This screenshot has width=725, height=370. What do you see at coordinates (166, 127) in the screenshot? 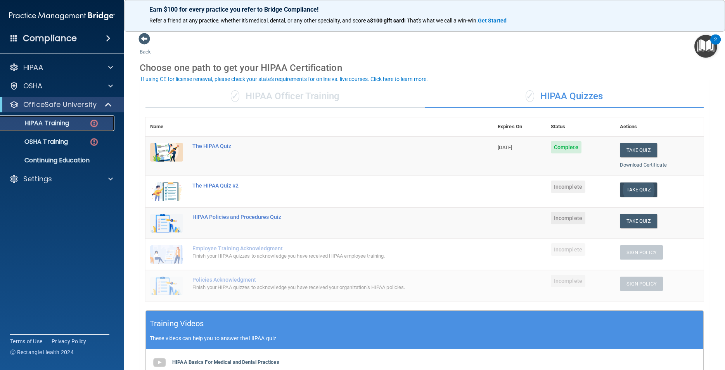
I see `th: Name` at bounding box center [166, 127].